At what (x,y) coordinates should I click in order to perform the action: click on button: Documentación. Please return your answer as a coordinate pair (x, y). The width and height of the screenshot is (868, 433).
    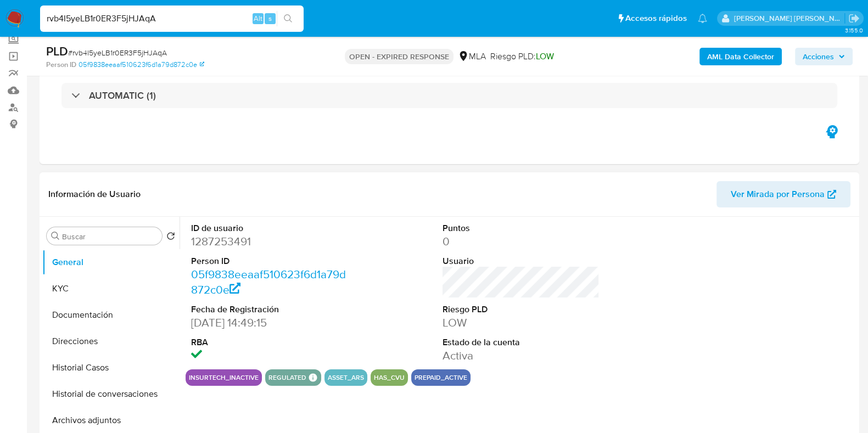
    Looking at the image, I should click on (111, 315).